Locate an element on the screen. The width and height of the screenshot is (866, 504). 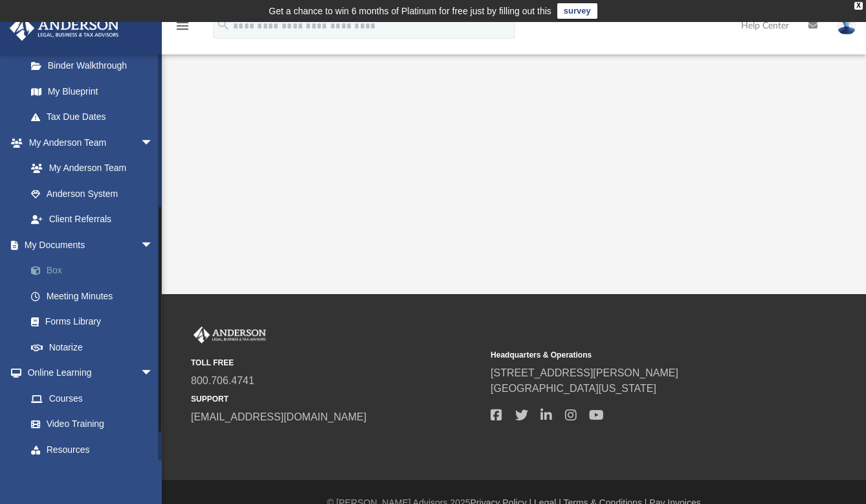
a: Tax Due Dates is located at coordinates (95, 117).